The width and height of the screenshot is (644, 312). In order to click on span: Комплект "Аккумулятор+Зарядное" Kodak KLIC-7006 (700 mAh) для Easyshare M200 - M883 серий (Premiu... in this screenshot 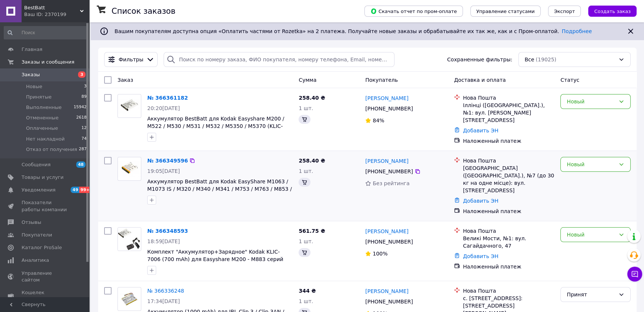, I will do `click(215, 259)`.